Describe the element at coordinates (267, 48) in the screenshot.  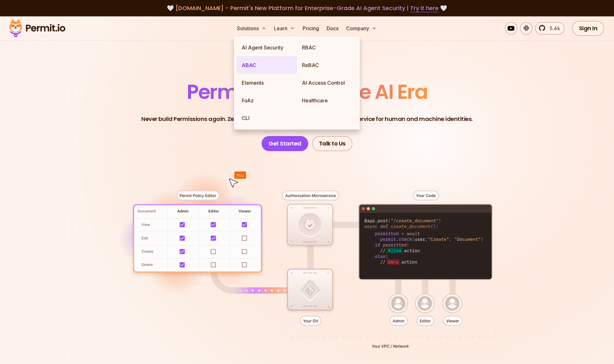
I see `a: AI Agent Security` at that location.